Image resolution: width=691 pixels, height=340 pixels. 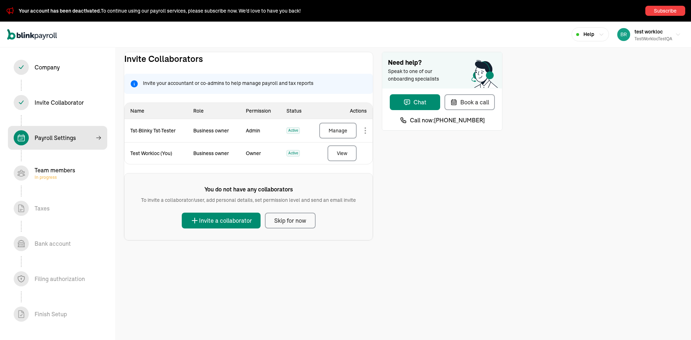 What do you see at coordinates (51, 314) in the screenshot?
I see `div: Finish Setup` at bounding box center [51, 314].